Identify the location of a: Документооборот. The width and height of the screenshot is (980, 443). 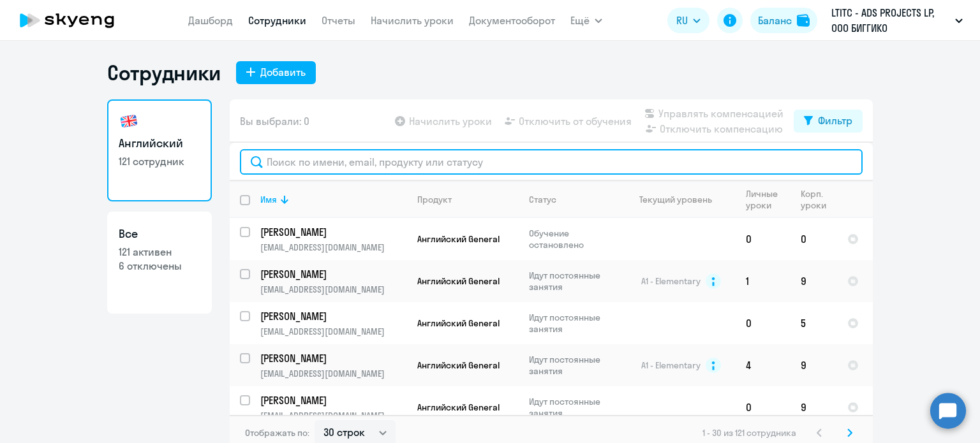
(512, 21).